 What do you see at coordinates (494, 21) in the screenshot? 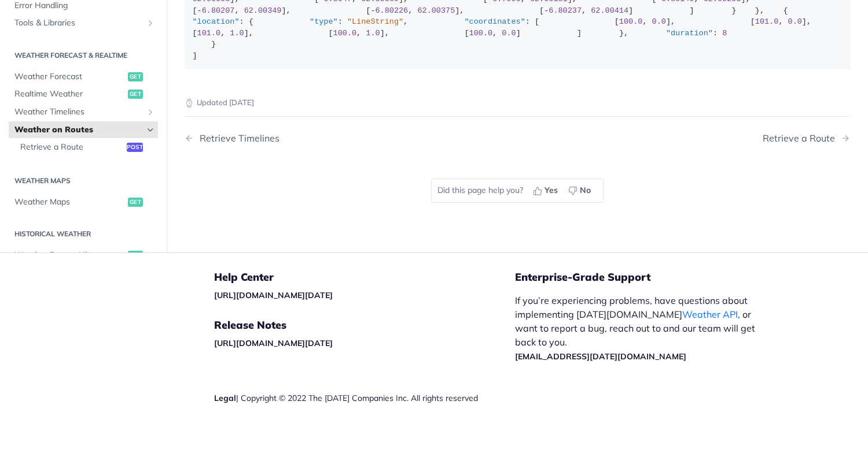
I see `span: "coordinates"` at bounding box center [494, 21].